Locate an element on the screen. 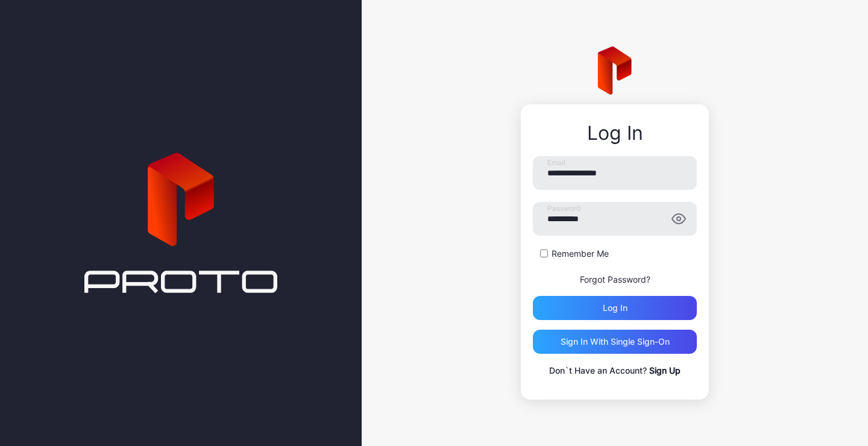  a: Sign Up is located at coordinates (665, 370).